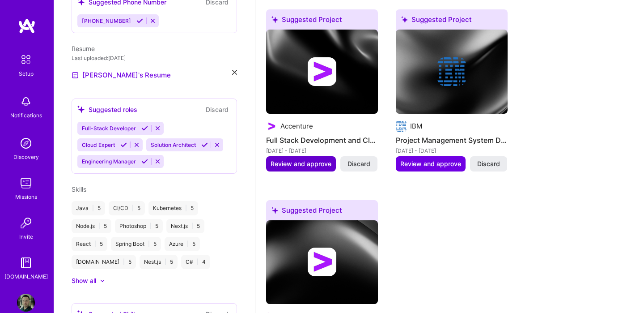 The image size is (644, 313). Describe the element at coordinates (109, 128) in the screenshot. I see `span: Full-Stack Developer` at that location.